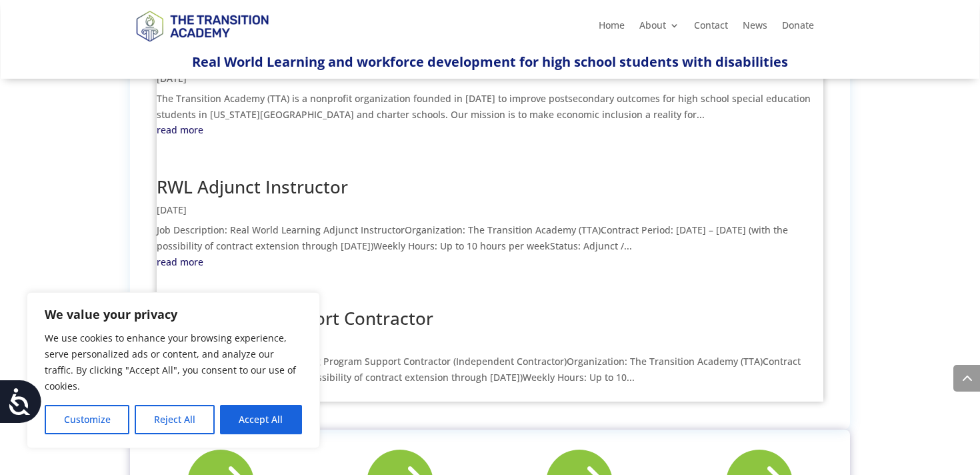  I want to click on p: We use cookies to enhance your browsing experience, serve personalized ads or content, and analyz..., so click(173, 362).